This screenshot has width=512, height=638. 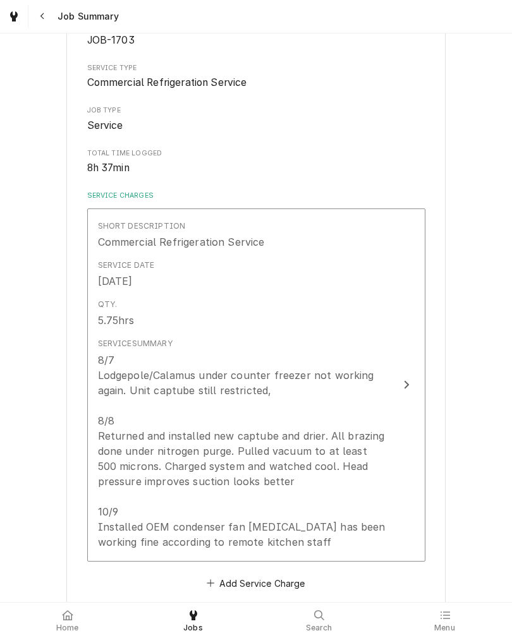 What do you see at coordinates (256, 33) in the screenshot?
I see `div: Roopairs Job ID` at bounding box center [256, 33].